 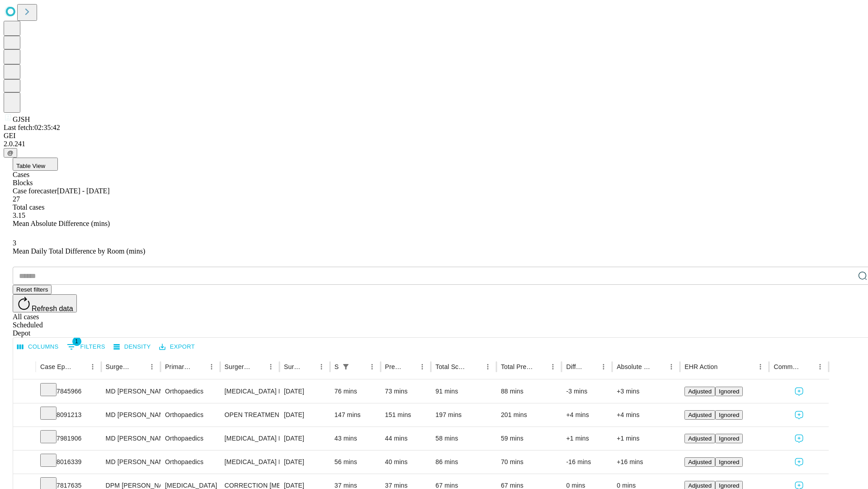 What do you see at coordinates (575, 366) in the screenshot?
I see `div: Difference` at bounding box center [575, 366].